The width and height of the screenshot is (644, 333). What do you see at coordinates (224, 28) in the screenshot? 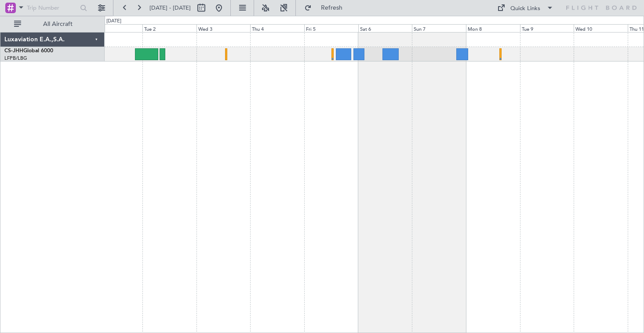
I see `div: Wed 3` at bounding box center [224, 28].